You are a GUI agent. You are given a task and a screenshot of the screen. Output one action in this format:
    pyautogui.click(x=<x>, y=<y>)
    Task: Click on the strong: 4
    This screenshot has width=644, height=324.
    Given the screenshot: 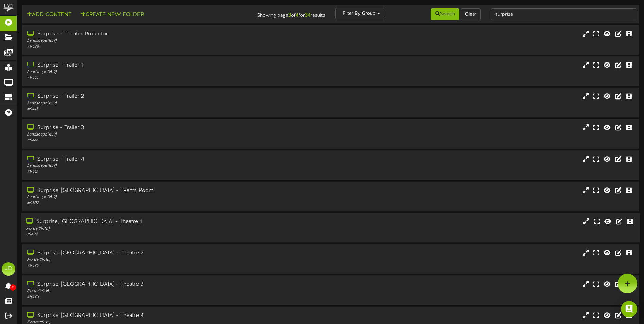 What is the action you would take?
    pyautogui.click(x=297, y=15)
    